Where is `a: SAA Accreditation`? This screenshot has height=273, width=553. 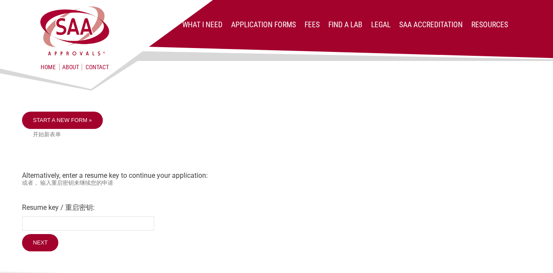 a: SAA Accreditation is located at coordinates (431, 25).